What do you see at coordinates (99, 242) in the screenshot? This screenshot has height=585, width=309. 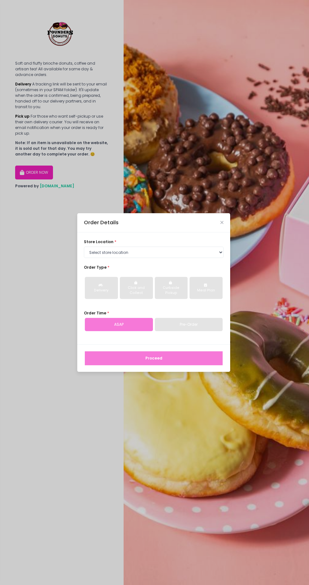 I see `span: store location` at bounding box center [99, 242].